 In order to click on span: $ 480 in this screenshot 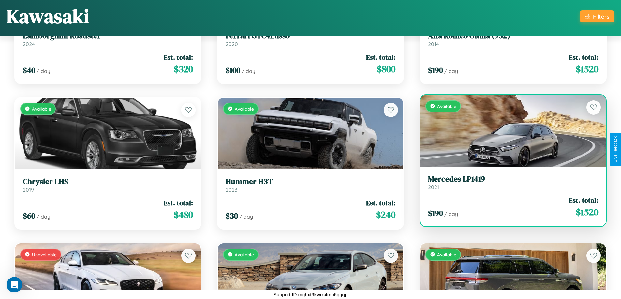, I will do `click(183, 215)`.